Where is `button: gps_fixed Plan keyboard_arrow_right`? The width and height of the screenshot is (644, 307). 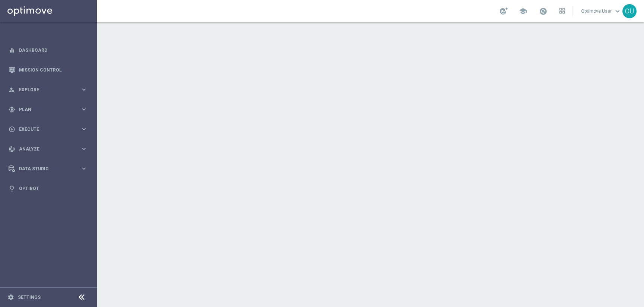
button: gps_fixed Plan keyboard_arrow_right is located at coordinates (48, 110).